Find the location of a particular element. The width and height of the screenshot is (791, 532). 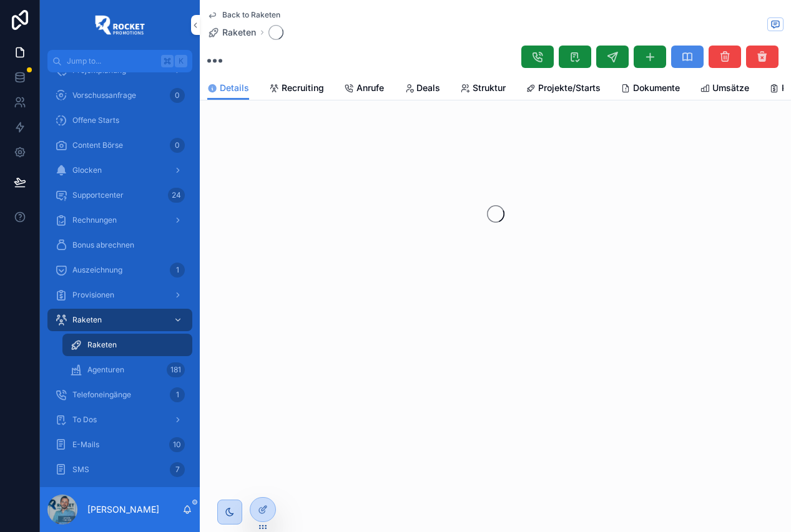

span: Bonus abrechnen is located at coordinates (103, 246).